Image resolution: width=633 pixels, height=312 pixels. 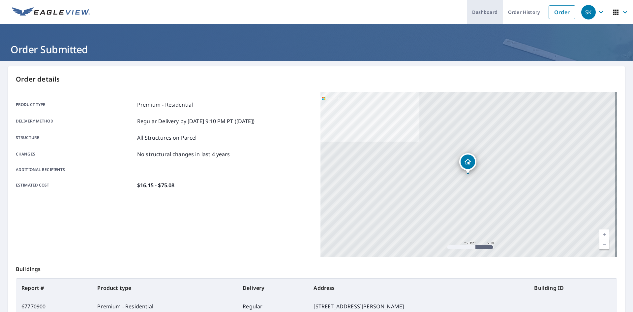 What do you see at coordinates (419, 288) in the screenshot?
I see `th: Address` at bounding box center [419, 288].